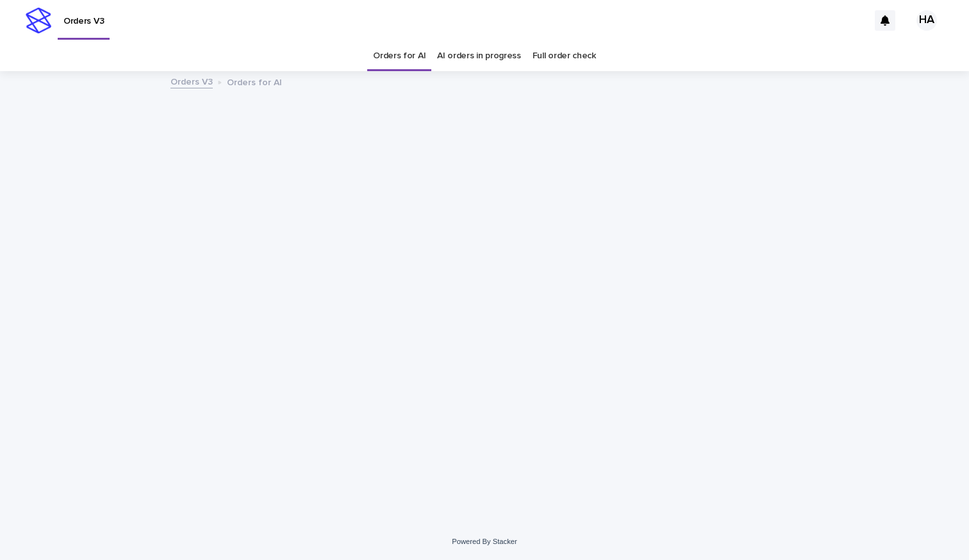  I want to click on a: Orders V3, so click(192, 81).